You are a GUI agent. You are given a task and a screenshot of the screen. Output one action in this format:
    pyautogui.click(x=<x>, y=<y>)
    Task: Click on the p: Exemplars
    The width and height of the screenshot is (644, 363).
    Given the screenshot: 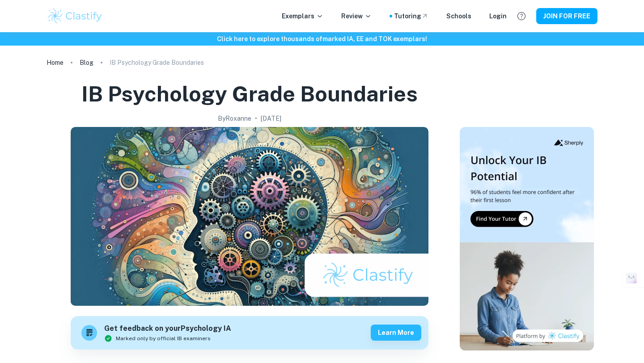 What is the action you would take?
    pyautogui.click(x=303, y=16)
    